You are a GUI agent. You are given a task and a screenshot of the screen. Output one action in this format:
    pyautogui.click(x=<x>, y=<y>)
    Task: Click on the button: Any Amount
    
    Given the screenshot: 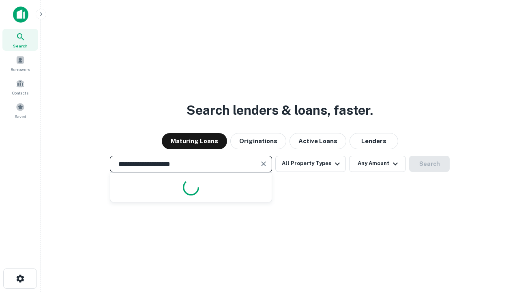 What is the action you would take?
    pyautogui.click(x=378, y=164)
    